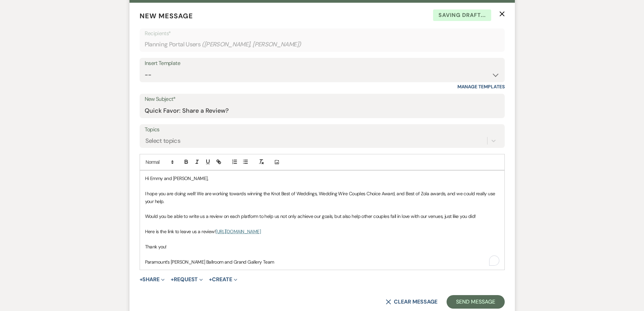  Describe the element at coordinates (322, 64) in the screenshot. I see `div: Insert Template` at that location.